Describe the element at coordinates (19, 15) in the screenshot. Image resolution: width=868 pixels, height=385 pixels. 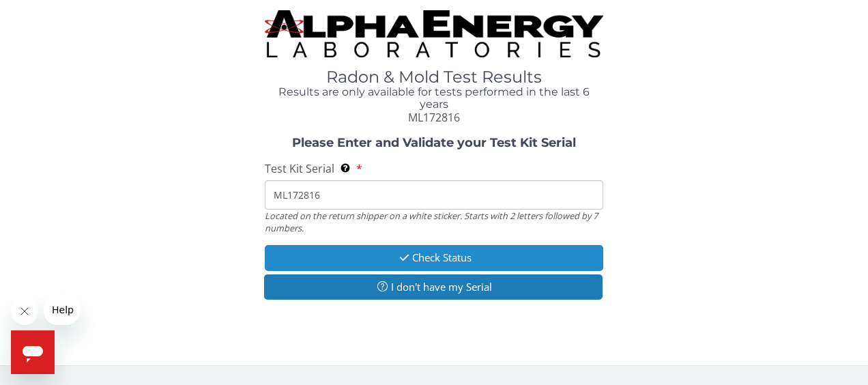
I see `span: Help` at that location.